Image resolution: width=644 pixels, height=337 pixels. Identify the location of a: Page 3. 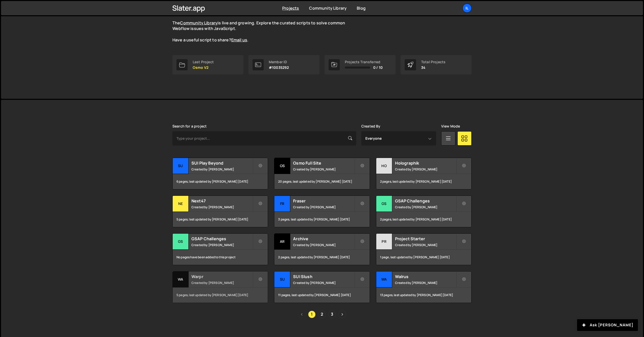
(332, 314).